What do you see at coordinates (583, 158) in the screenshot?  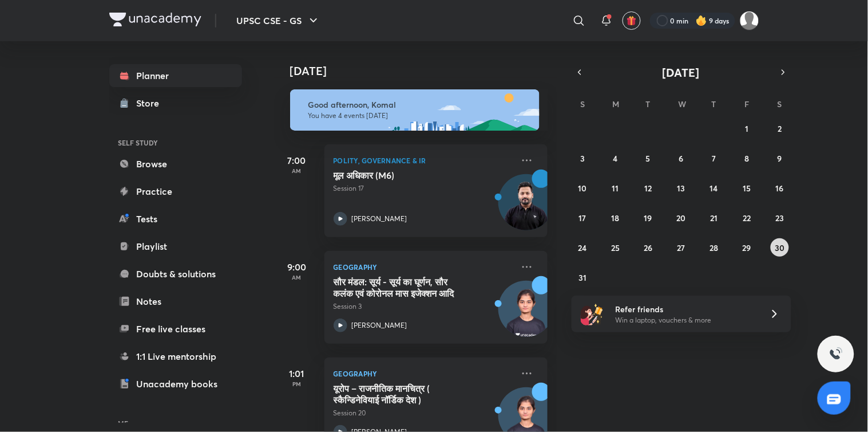 I see `abbr: August 3, 2025` at bounding box center [583, 158].